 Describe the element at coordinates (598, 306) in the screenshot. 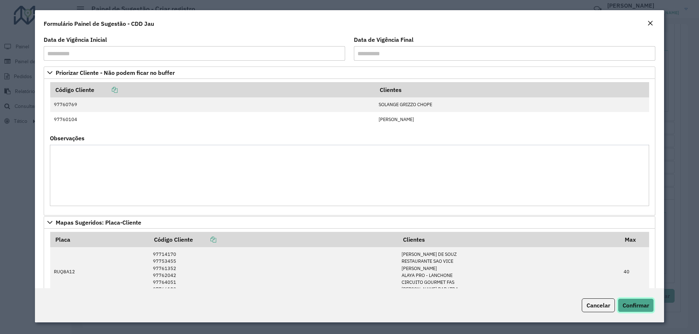

I see `span: Cancelar` at that location.